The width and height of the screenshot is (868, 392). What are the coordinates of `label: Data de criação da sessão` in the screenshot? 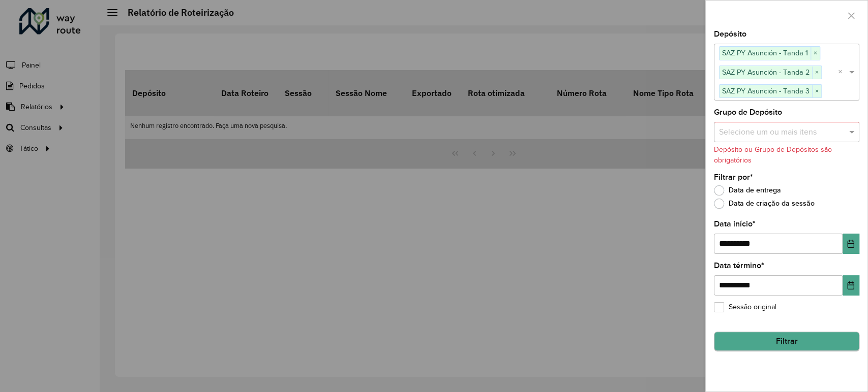 It's located at (764, 204).